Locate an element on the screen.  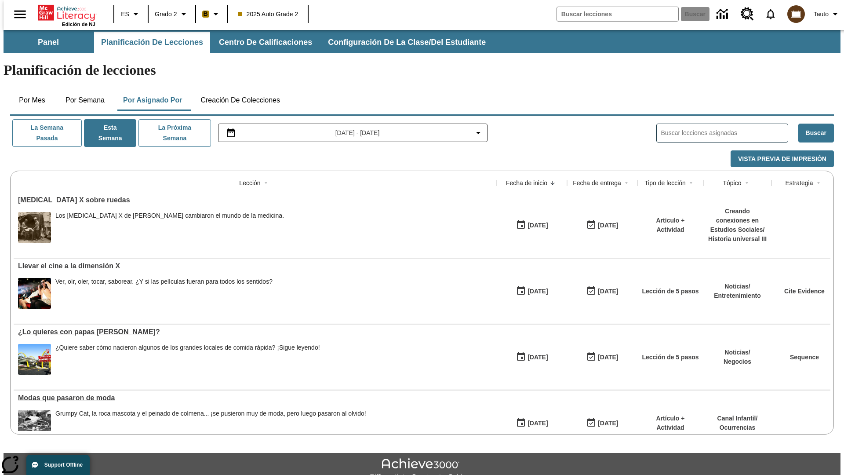
span: B is located at coordinates (206, 14).